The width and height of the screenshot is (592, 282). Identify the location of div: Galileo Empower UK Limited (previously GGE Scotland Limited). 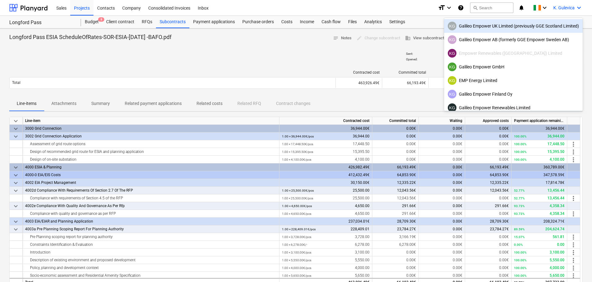
(514, 26).